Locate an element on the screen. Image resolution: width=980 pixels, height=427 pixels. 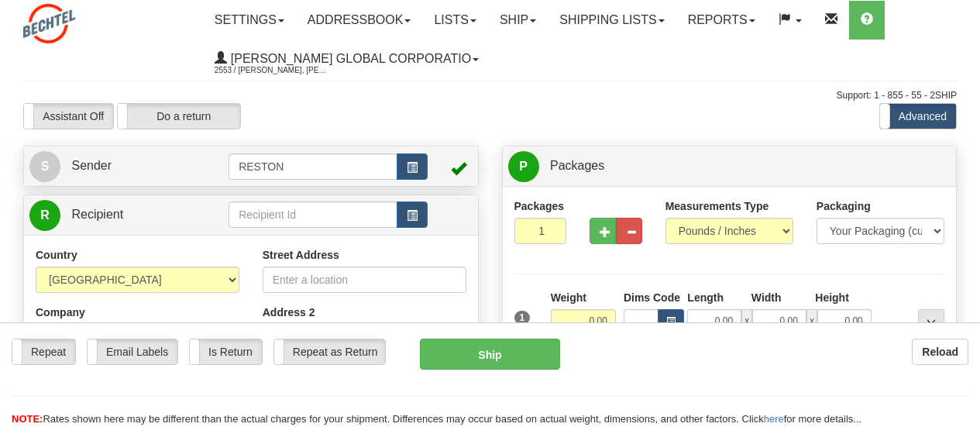
input: Recipient Id is located at coordinates (312, 214).